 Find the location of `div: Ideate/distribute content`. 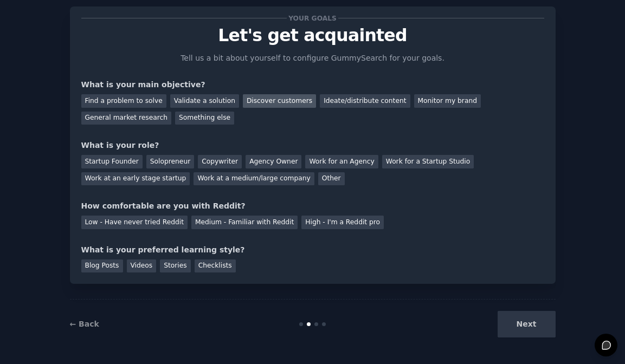

div: Ideate/distribute content is located at coordinates (365, 101).